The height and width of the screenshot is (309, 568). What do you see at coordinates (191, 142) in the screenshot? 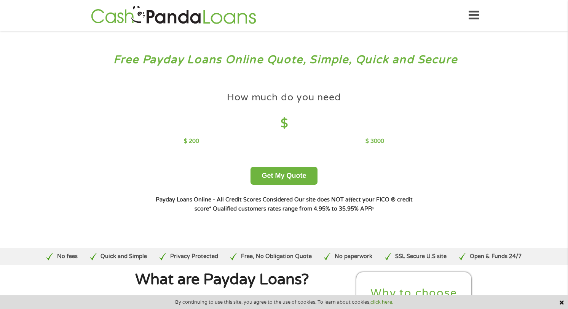
I see `p: $ 200` at bounding box center [191, 142].